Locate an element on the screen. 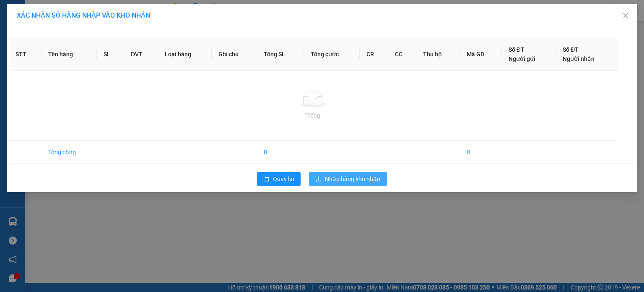 The image size is (644, 292). th: Loại hàng is located at coordinates (185, 54).